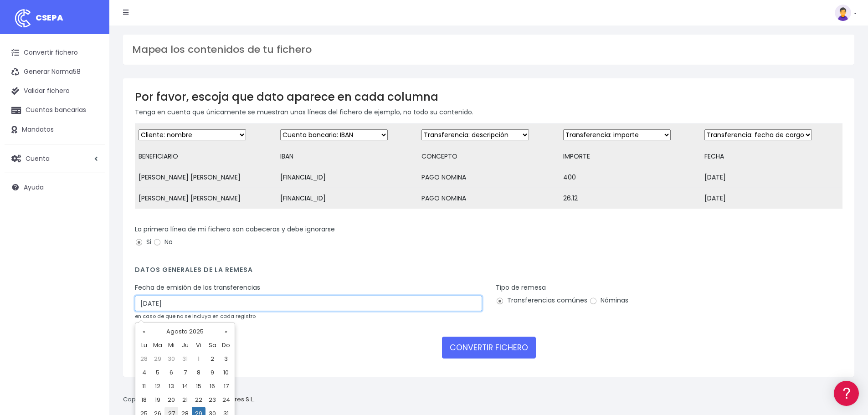 This screenshot has width=868, height=415. What do you see at coordinates (144, 359) in the screenshot?
I see `td: 28` at bounding box center [144, 359].